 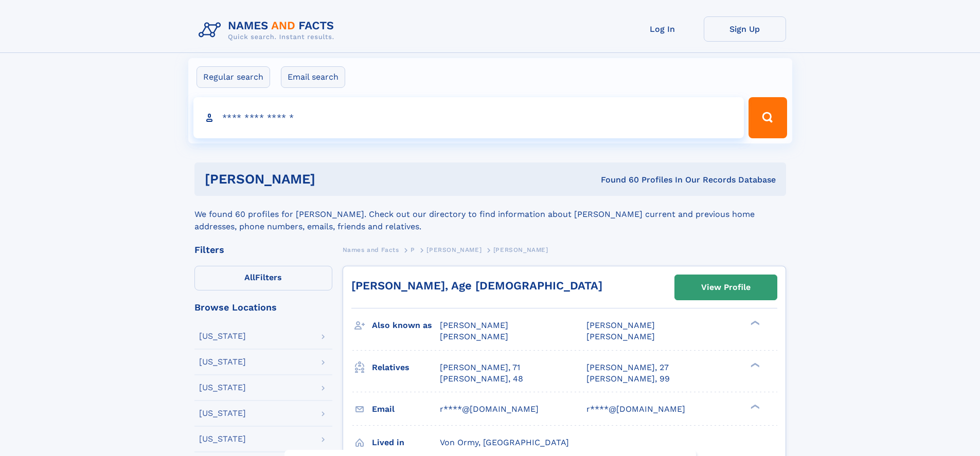 What do you see at coordinates (313, 77) in the screenshot?
I see `label: Email search` at bounding box center [313, 77].